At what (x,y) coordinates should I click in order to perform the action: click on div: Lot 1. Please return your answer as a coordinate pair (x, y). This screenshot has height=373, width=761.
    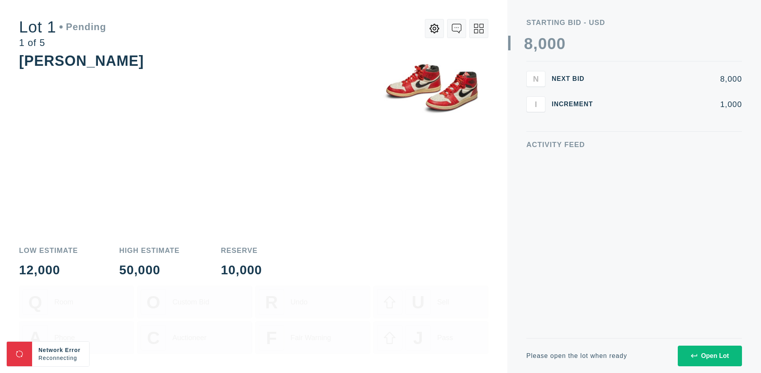
    Looking at the image, I should click on (63, 27).